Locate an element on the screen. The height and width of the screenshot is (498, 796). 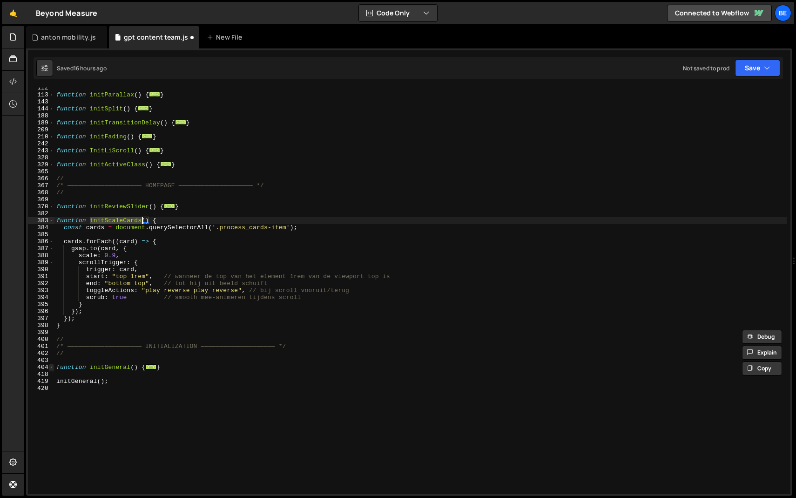
div: 143 is located at coordinates (41, 102).